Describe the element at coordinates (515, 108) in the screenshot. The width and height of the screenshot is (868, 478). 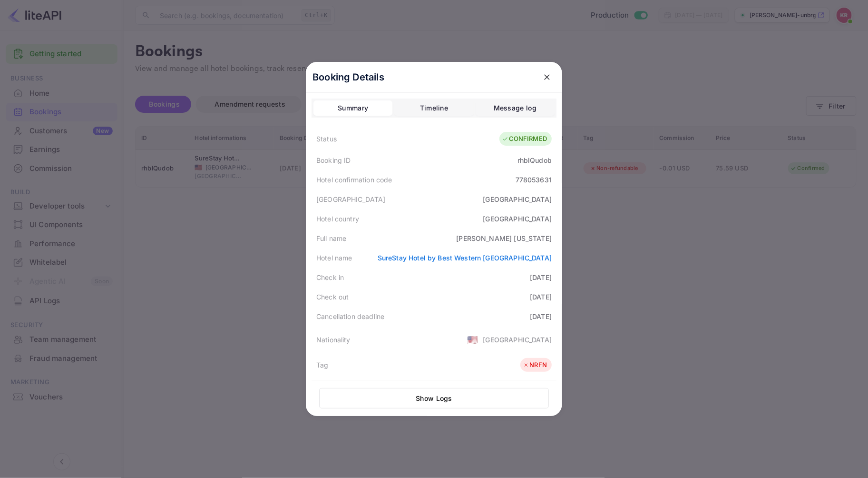
I see `button: Message log` at that location.